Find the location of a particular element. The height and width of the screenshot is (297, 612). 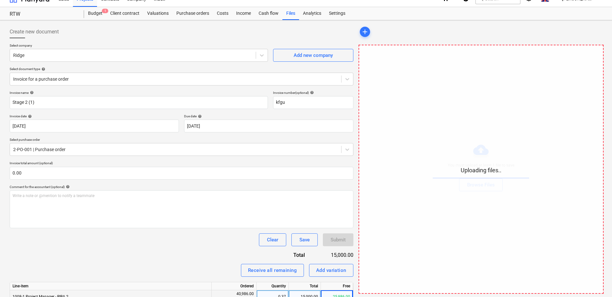

p: Select purchase order is located at coordinates (182, 140).